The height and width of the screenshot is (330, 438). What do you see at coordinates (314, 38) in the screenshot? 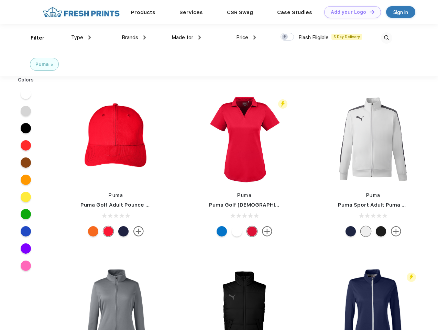
I see `span: Flash Eligible` at bounding box center [314, 38].